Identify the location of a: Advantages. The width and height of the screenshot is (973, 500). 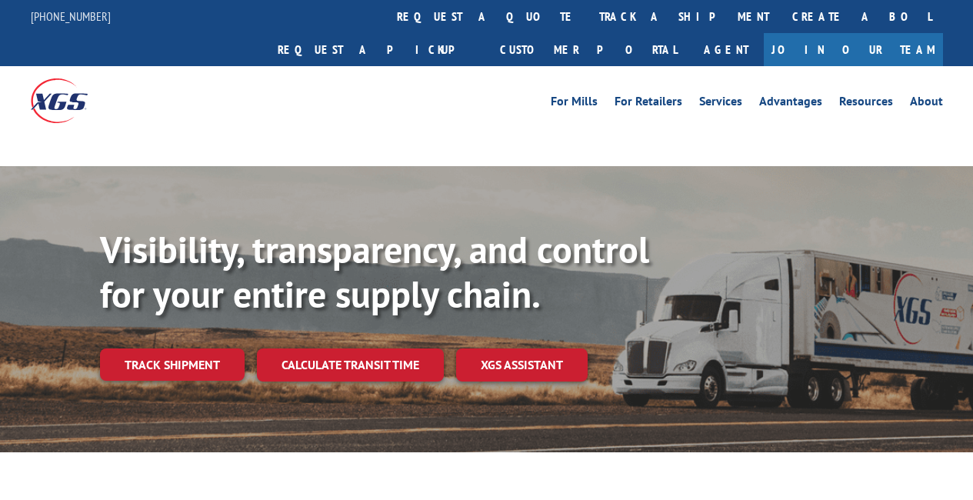
(790, 104).